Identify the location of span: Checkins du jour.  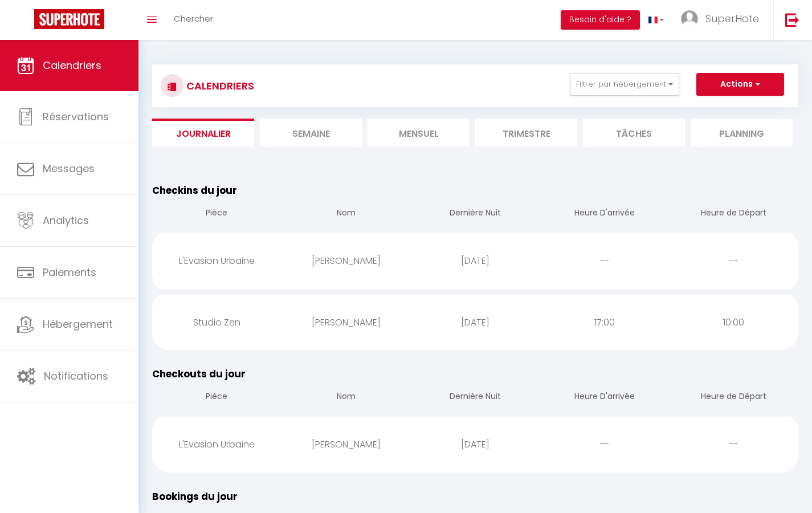
(194, 190).